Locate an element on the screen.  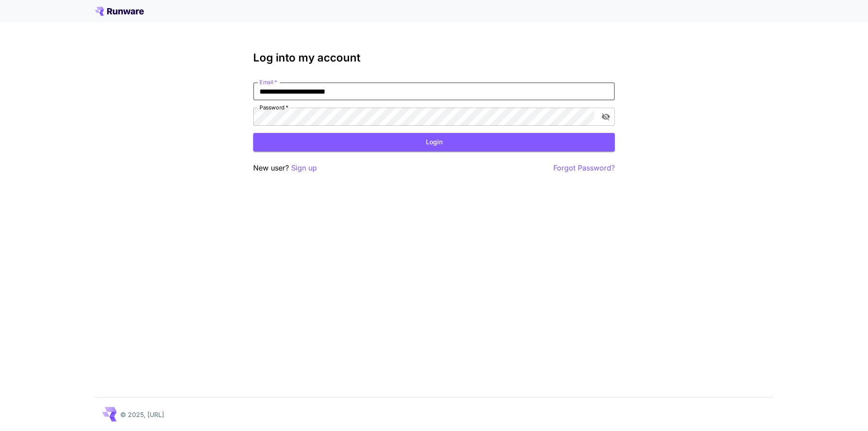
button: Forgot Password? is located at coordinates (584, 167).